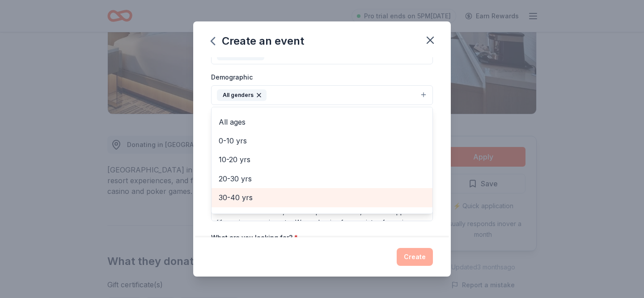 The width and height of the screenshot is (644, 298). What do you see at coordinates (322, 95) in the screenshot?
I see `button: All genders` at bounding box center [322, 95].